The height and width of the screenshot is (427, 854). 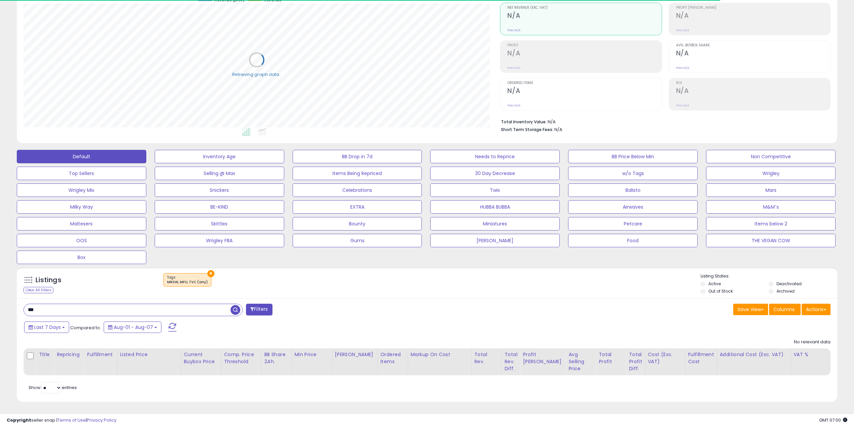 What do you see at coordinates (357, 173) in the screenshot?
I see `button: Items Being Repriced` at bounding box center [357, 173].